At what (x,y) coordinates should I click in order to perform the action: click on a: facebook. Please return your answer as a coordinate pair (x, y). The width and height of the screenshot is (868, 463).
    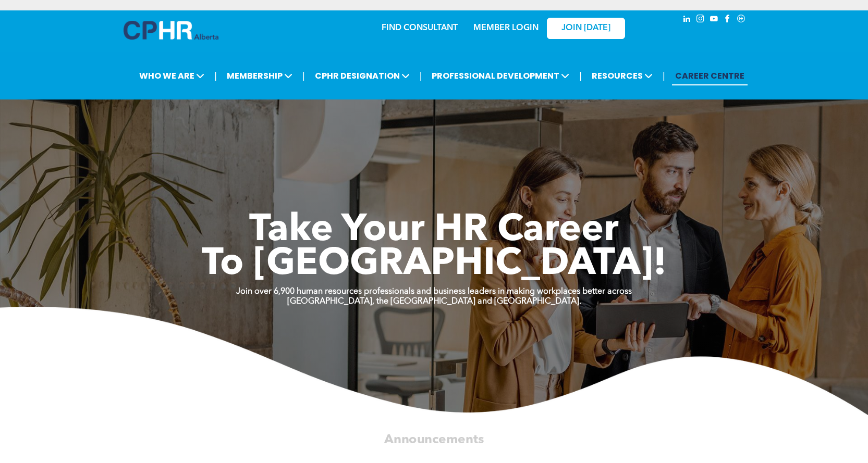
    Looking at the image, I should click on (728, 20).